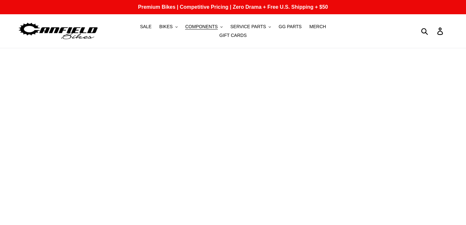 Image resolution: width=466 pixels, height=225 pixels. What do you see at coordinates (290, 27) in the screenshot?
I see `a: GG PARTS` at bounding box center [290, 27].